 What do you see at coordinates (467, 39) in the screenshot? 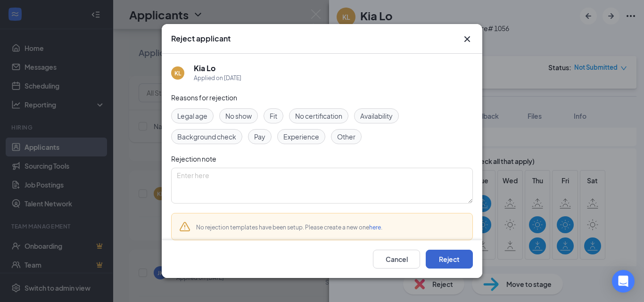
I see `button: Close` at bounding box center [467, 39].